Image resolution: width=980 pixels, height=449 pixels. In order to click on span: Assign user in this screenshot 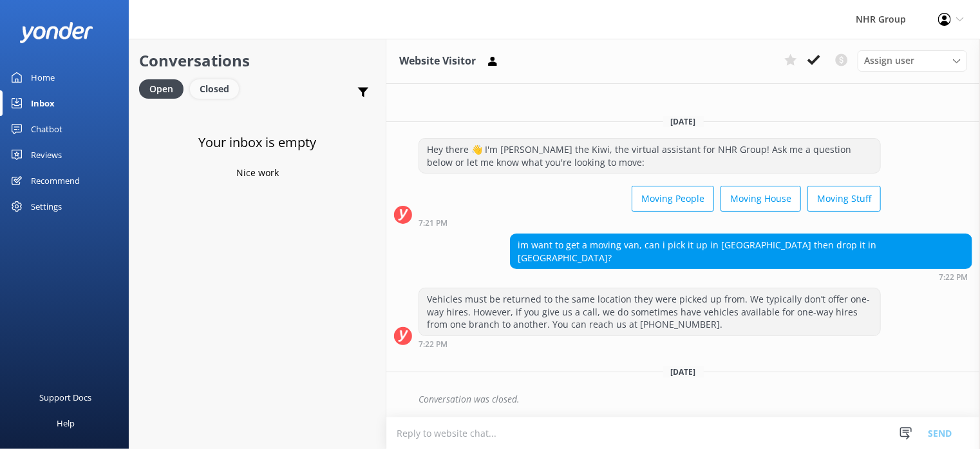, I will do `click(889, 60)`.